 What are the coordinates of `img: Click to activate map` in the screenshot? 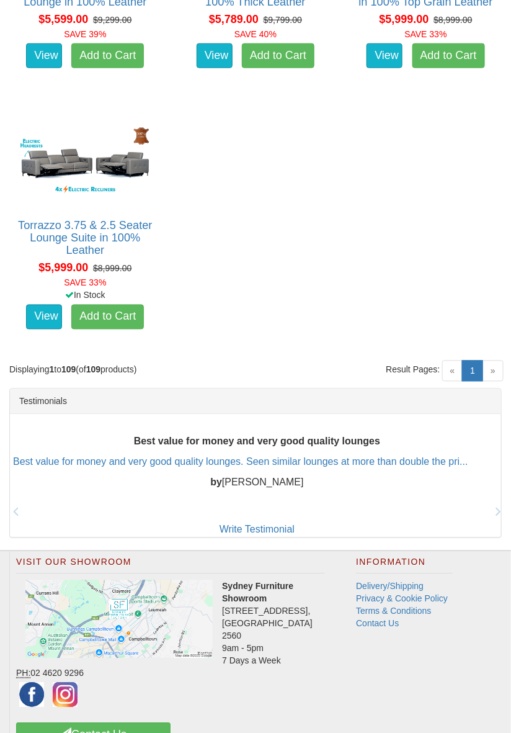 It's located at (119, 619).